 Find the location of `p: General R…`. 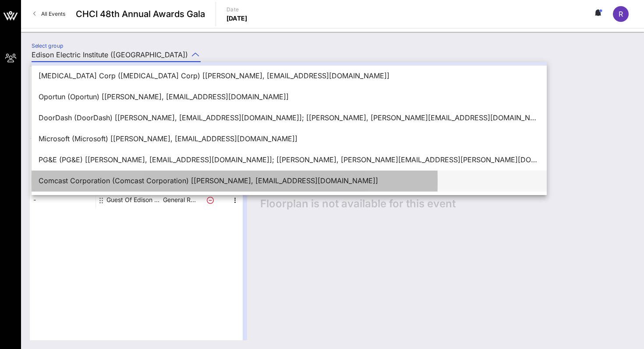

p: General R… is located at coordinates (179, 200).